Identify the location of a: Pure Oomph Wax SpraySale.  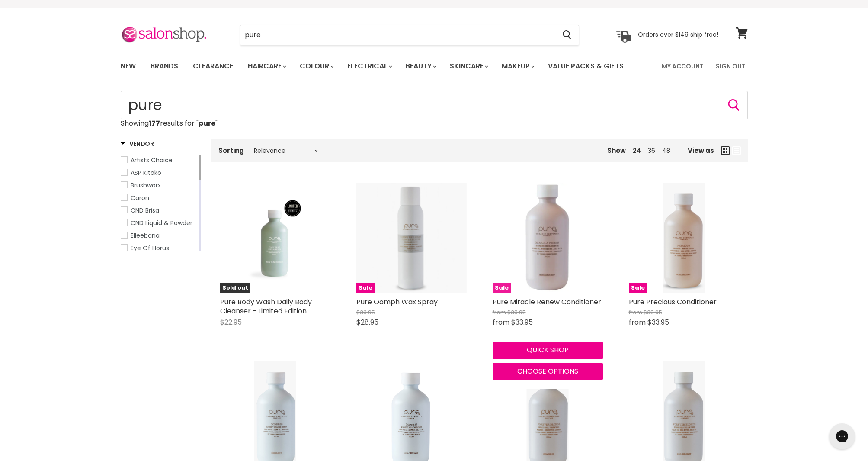
(411, 238).